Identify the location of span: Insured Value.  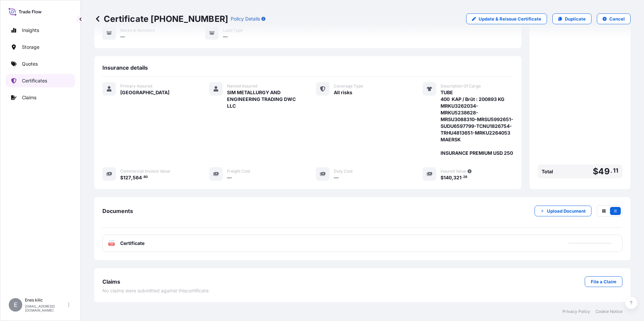
(453, 171).